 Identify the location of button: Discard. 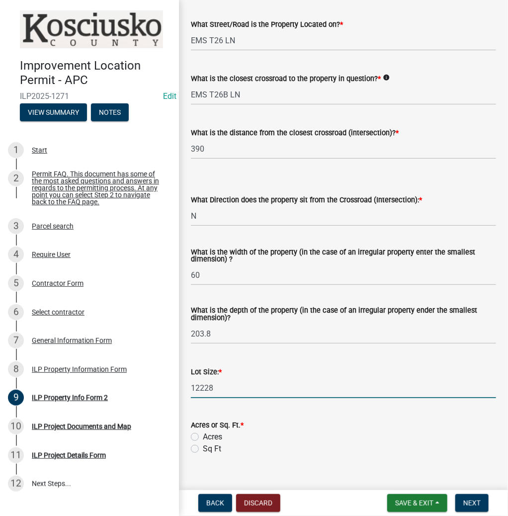
(258, 503).